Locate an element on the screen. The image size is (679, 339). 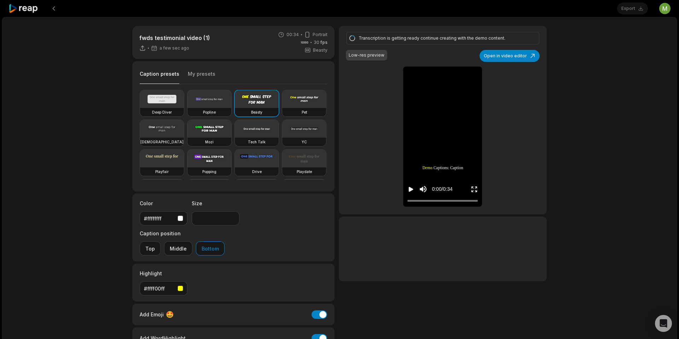
button: Open in video editor is located at coordinates (510, 56).